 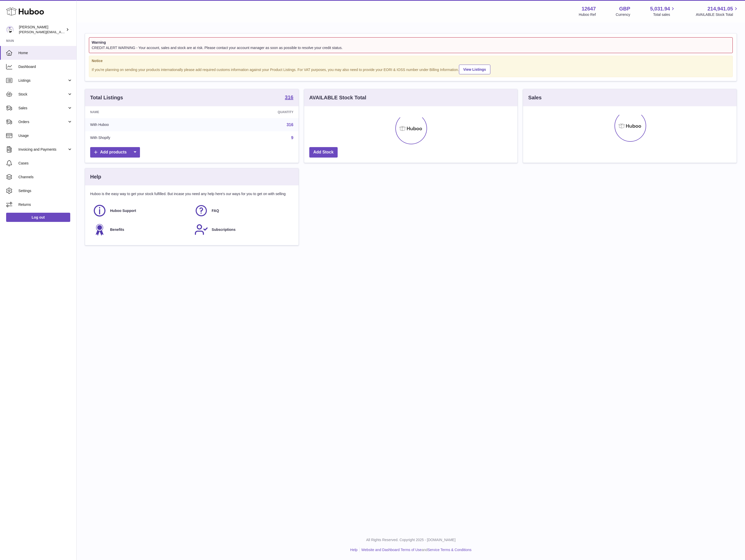 What do you see at coordinates (42, 80) in the screenshot?
I see `span: Listings` at bounding box center [42, 80].